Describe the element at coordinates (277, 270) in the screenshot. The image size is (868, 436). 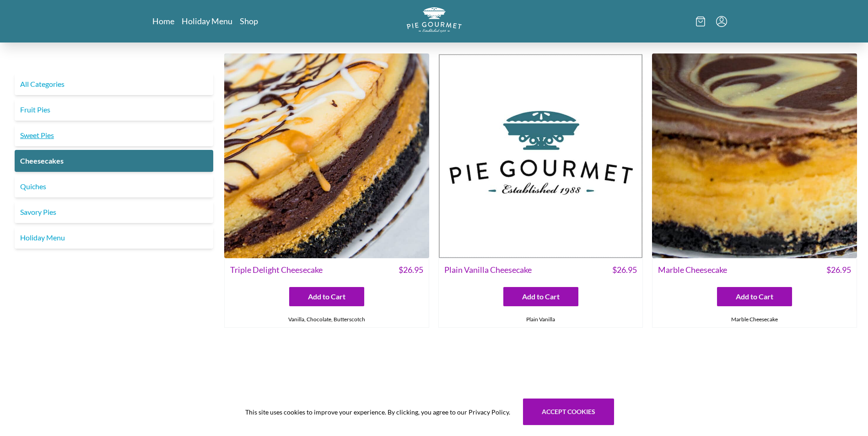
I see `span: Triple Delight Cheesecake` at that location.